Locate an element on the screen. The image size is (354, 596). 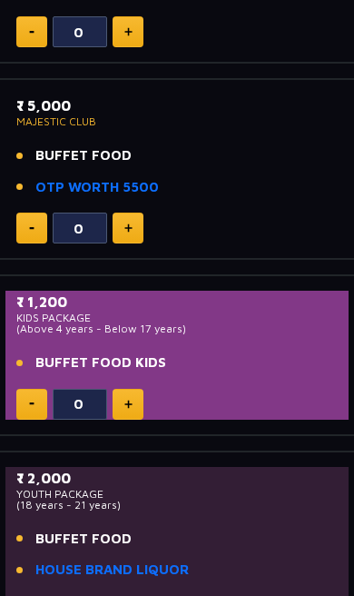
p: (18 years - 21 years) is located at coordinates (177, 505).